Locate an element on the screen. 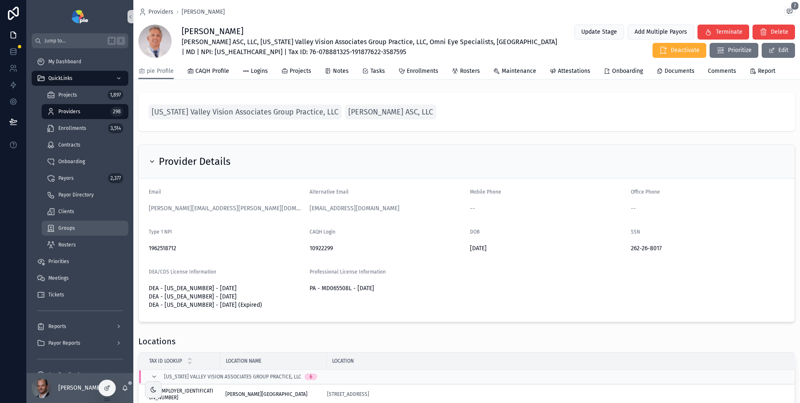 This screenshot has width=800, height=403. span: Terminate is located at coordinates (729, 32).